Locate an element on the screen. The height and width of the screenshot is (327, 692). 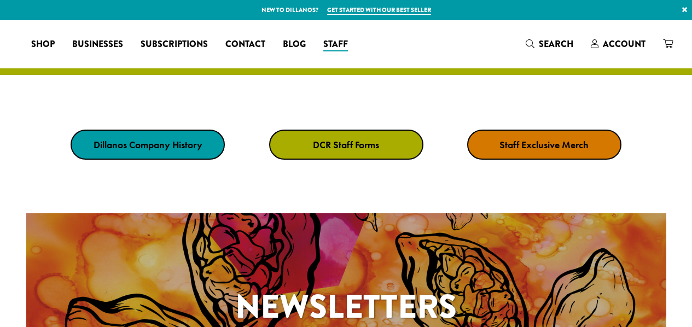
span: Search is located at coordinates (556, 44).